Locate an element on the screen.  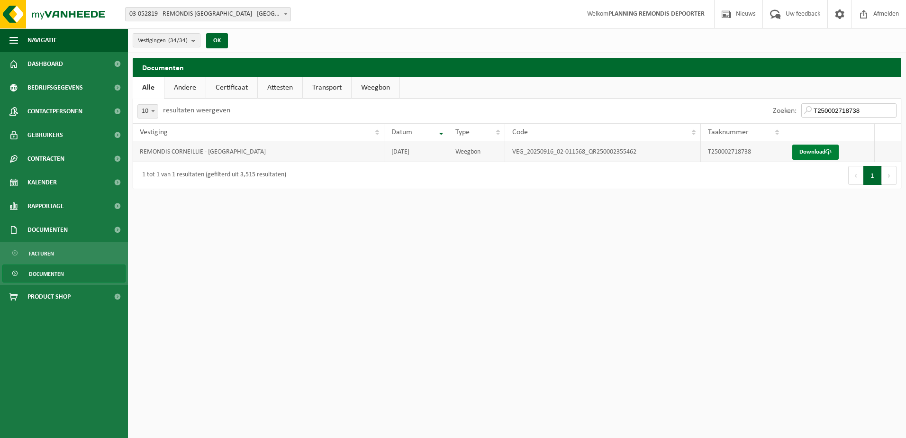
div: 1 tot 1 van 1 resultaten (gefilterd uit 3,515 resultaten) is located at coordinates (212, 175).